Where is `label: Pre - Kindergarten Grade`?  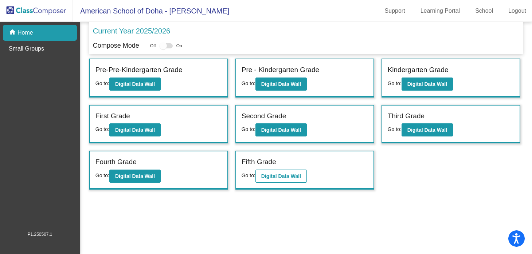 label: Pre - Kindergarten Grade is located at coordinates (280, 70).